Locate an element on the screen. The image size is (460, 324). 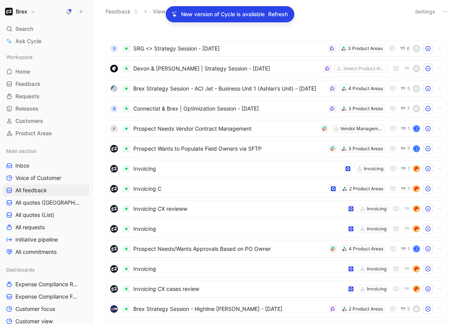
button: Refresh is located at coordinates (278, 14).